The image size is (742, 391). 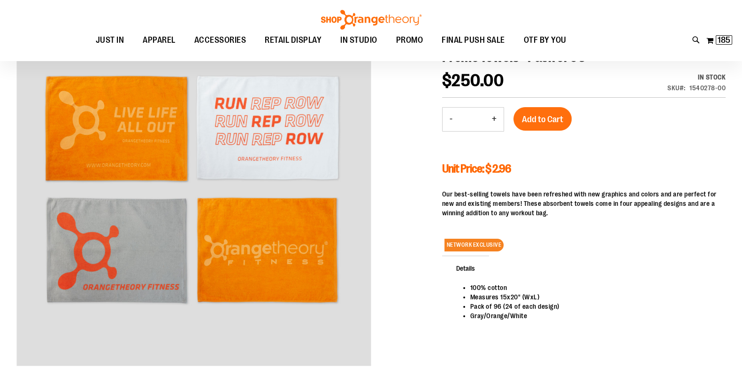 I want to click on img: Shop Orangetheory, so click(x=371, y=20).